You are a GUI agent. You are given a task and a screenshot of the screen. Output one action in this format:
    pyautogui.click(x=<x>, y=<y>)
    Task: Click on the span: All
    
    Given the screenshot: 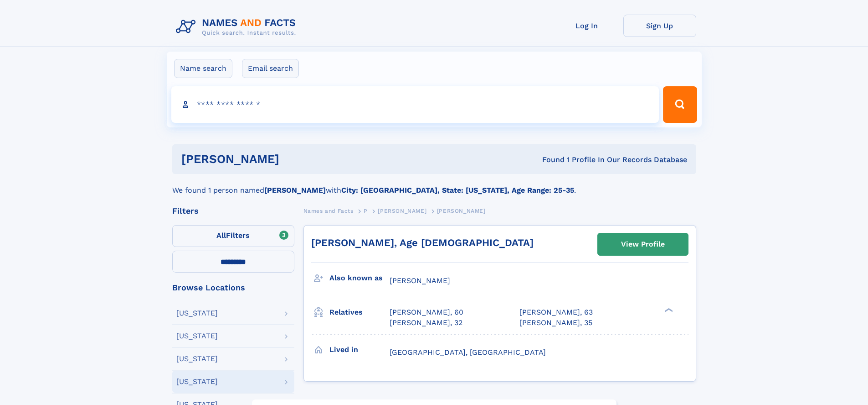 What is the action you would take?
    pyautogui.click(x=221, y=235)
    